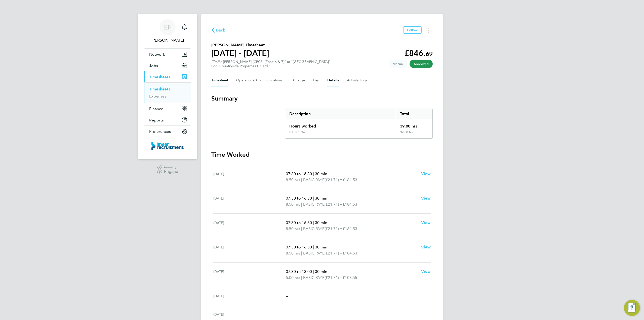 This screenshot has width=644, height=320. I want to click on span: Back, so click(221, 30).